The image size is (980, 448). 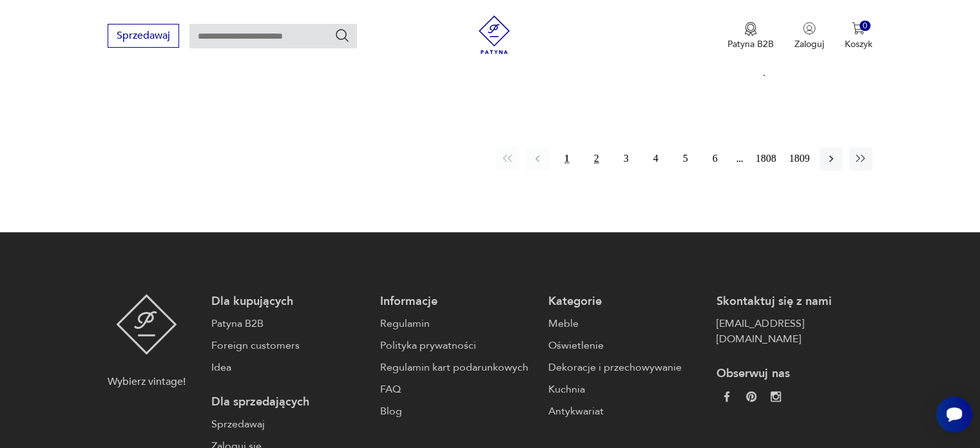 I want to click on a: Polityka prywatności, so click(x=457, y=345).